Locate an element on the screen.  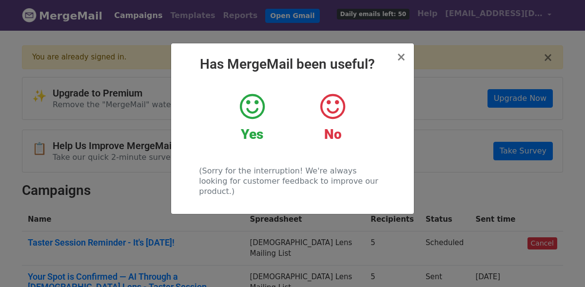
a: No is located at coordinates (333, 118).